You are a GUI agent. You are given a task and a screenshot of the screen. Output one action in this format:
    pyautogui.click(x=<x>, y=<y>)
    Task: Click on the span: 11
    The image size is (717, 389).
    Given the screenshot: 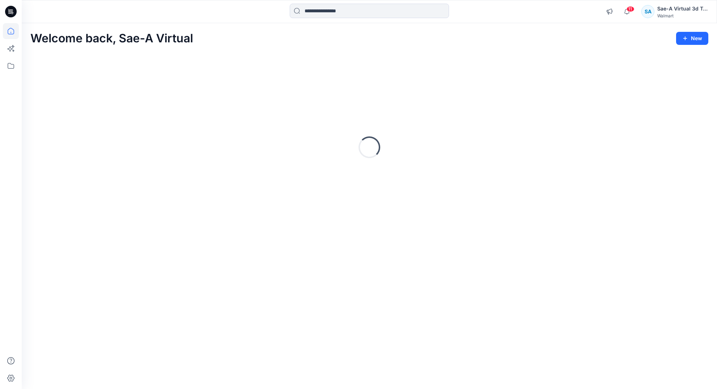 What is the action you would take?
    pyautogui.click(x=630, y=9)
    